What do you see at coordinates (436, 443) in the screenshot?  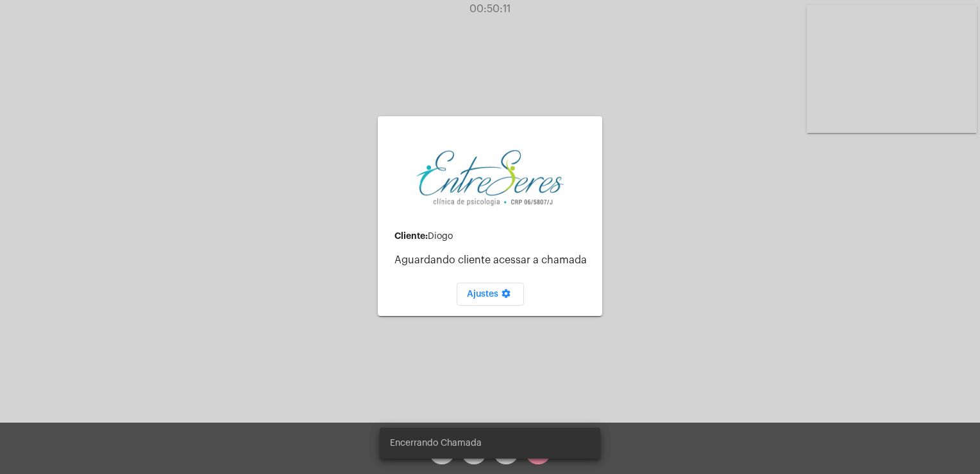 I see `span: Encerrando Chamada` at bounding box center [436, 443].